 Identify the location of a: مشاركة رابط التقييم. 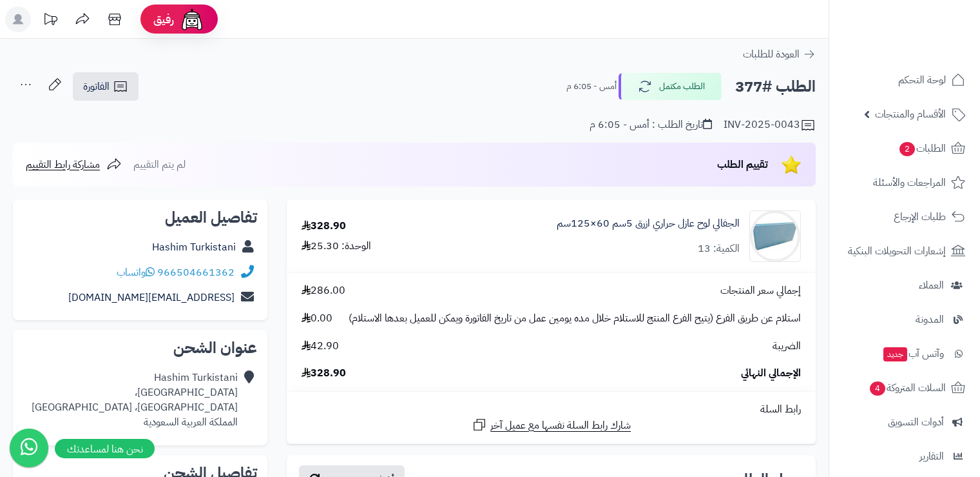
(73, 164).